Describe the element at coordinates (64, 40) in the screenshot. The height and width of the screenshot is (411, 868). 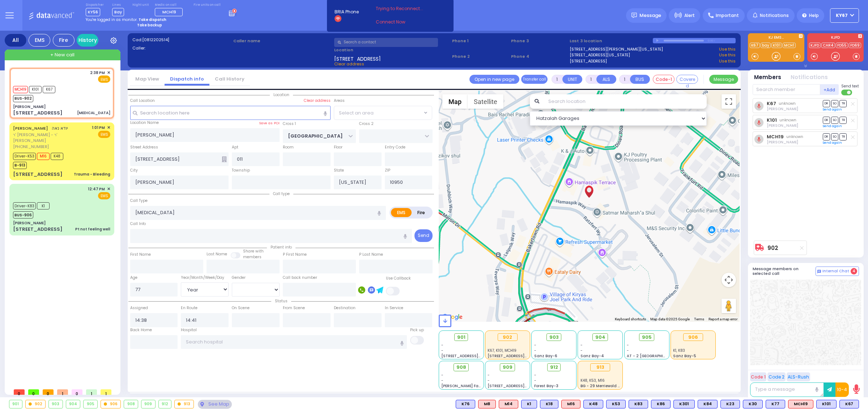
I see `div: Fire` at that location.